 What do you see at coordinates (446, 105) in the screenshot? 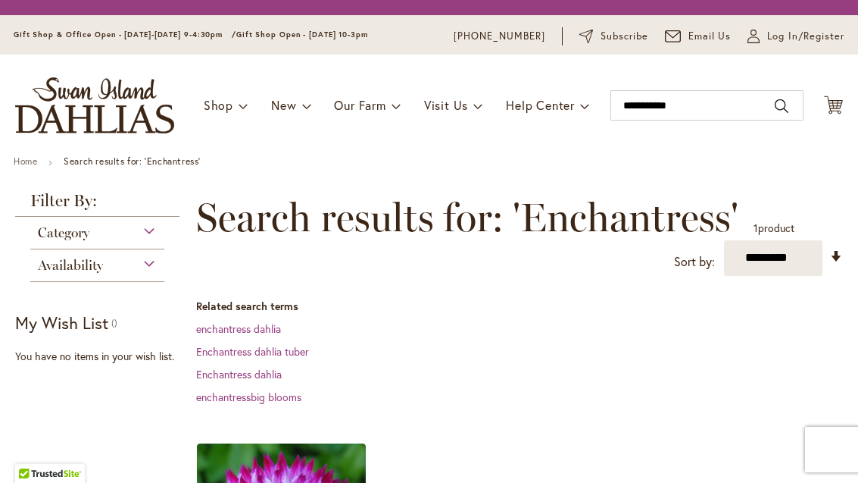
I see `span: Visit Us` at bounding box center [446, 105].